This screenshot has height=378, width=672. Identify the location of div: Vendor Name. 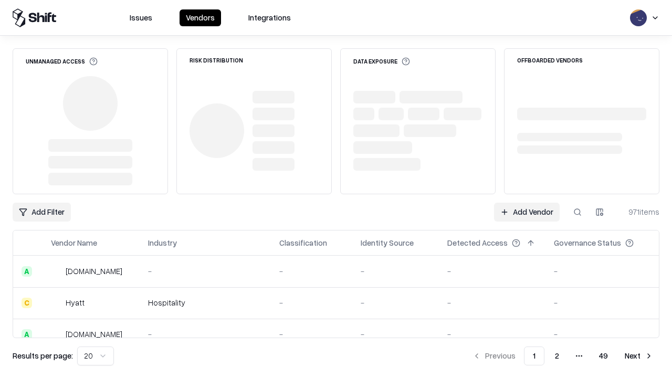
(74, 242).